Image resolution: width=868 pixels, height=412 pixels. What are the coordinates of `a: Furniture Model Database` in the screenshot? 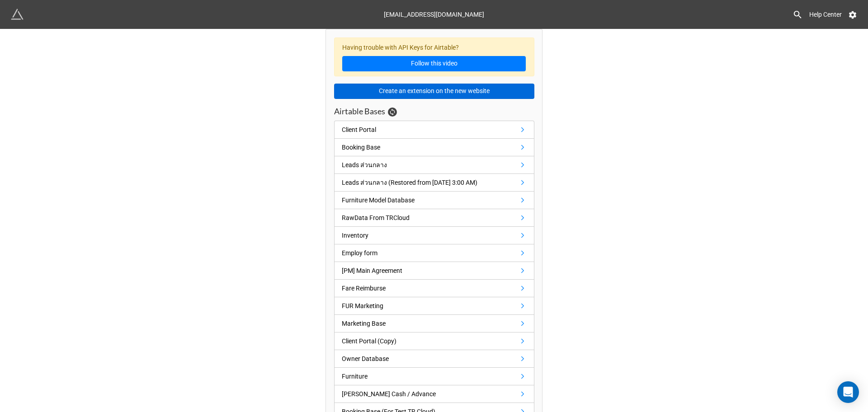 It's located at (434, 200).